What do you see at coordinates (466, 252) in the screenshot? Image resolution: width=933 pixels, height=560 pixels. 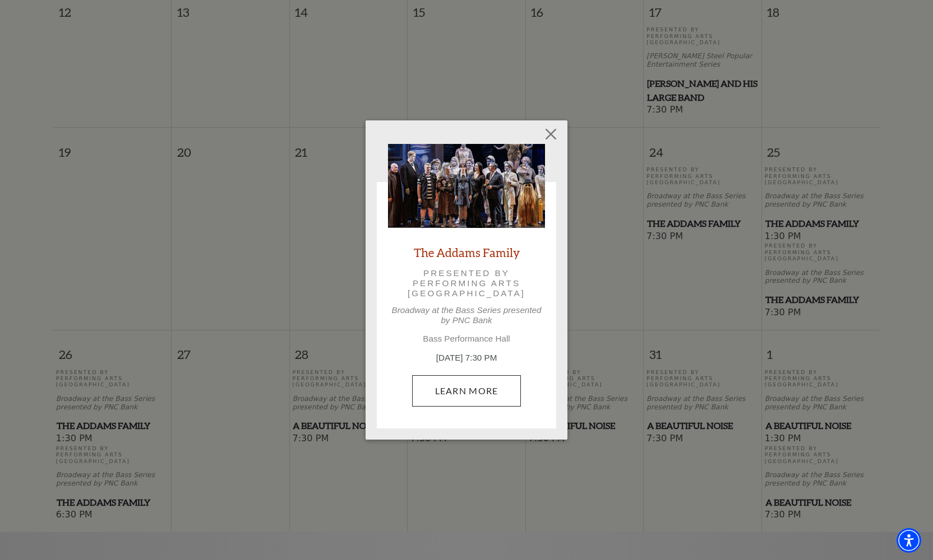 I see `a: The Addams Family` at bounding box center [466, 252].